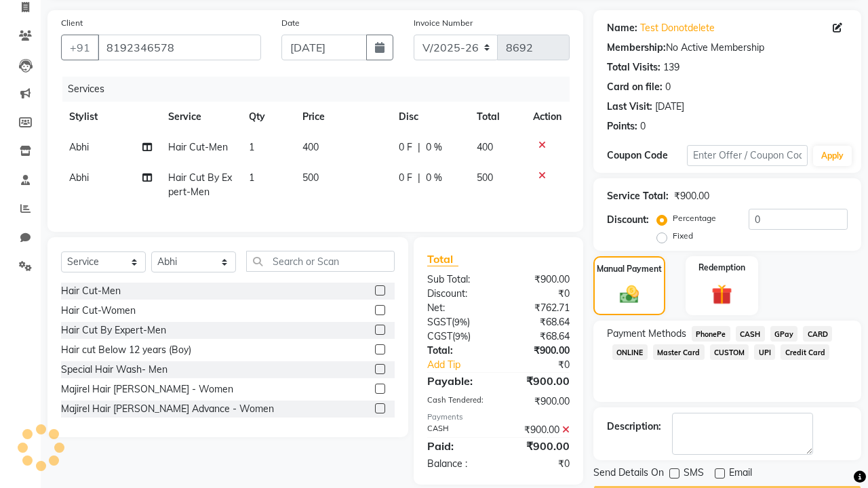 The width and height of the screenshot is (868, 488). Describe the element at coordinates (817, 334) in the screenshot. I see `span: CARD` at that location.